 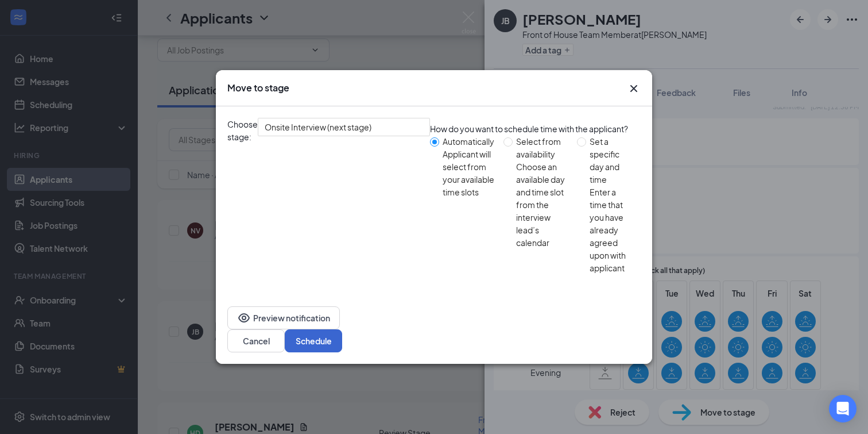 What do you see at coordinates (542, 148) in the screenshot?
I see `div: Select from availability` at bounding box center [542, 148].